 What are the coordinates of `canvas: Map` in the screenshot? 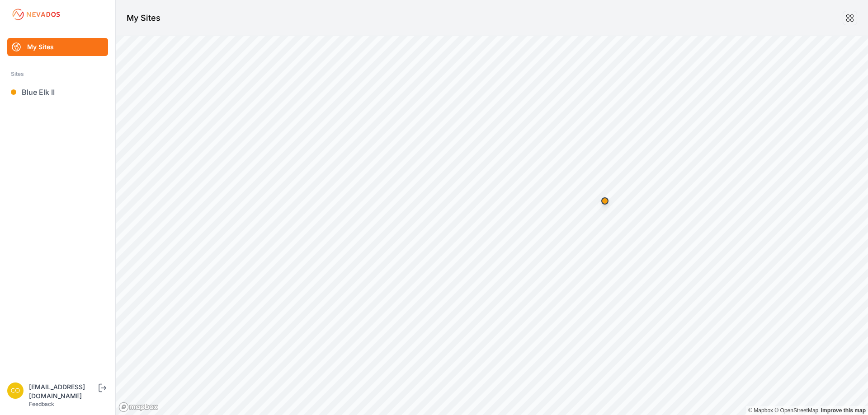 It's located at (492, 225).